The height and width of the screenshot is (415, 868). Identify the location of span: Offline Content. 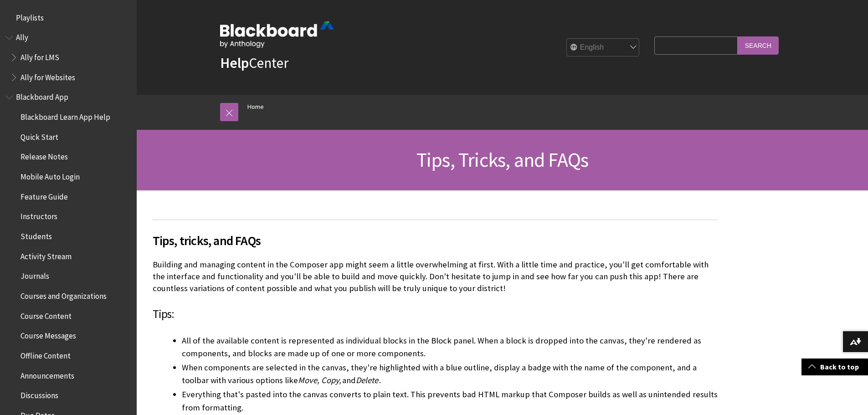
(45, 354).